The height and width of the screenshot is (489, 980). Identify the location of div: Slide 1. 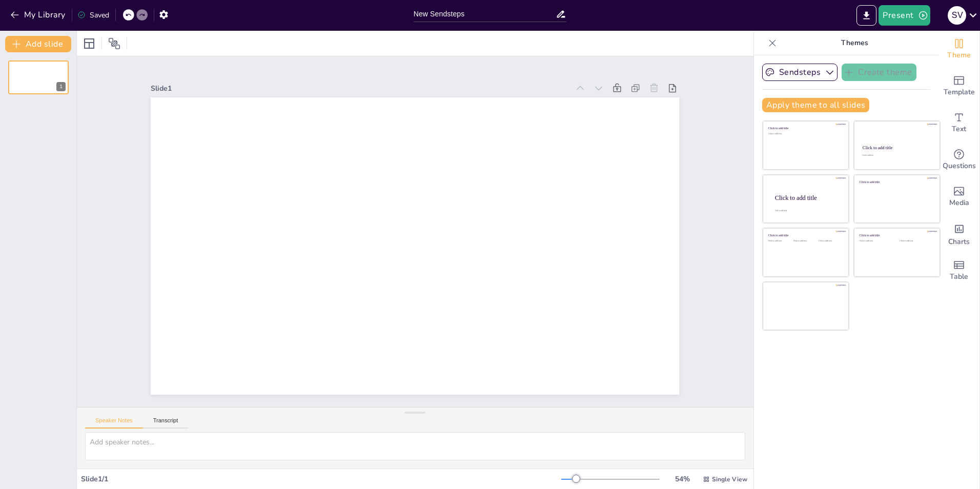
(359, 88).